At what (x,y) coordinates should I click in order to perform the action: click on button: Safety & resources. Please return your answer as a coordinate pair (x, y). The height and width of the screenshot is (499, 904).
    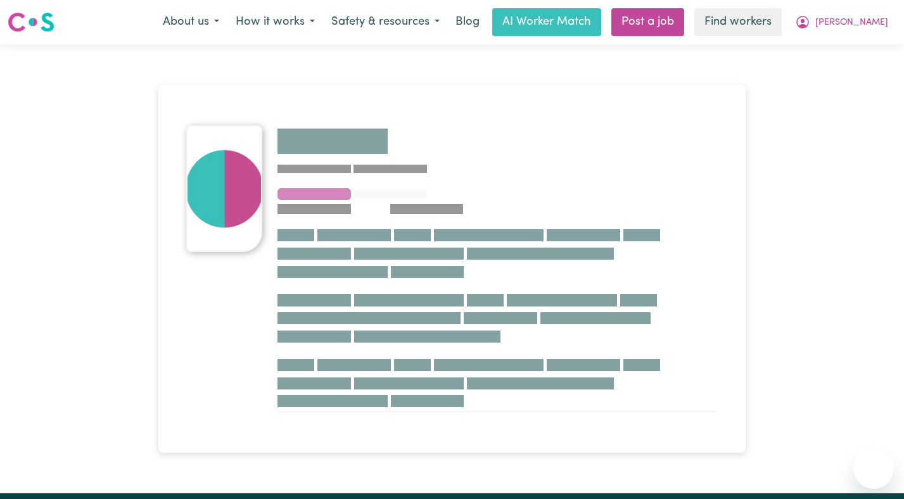
    Looking at the image, I should click on (385, 22).